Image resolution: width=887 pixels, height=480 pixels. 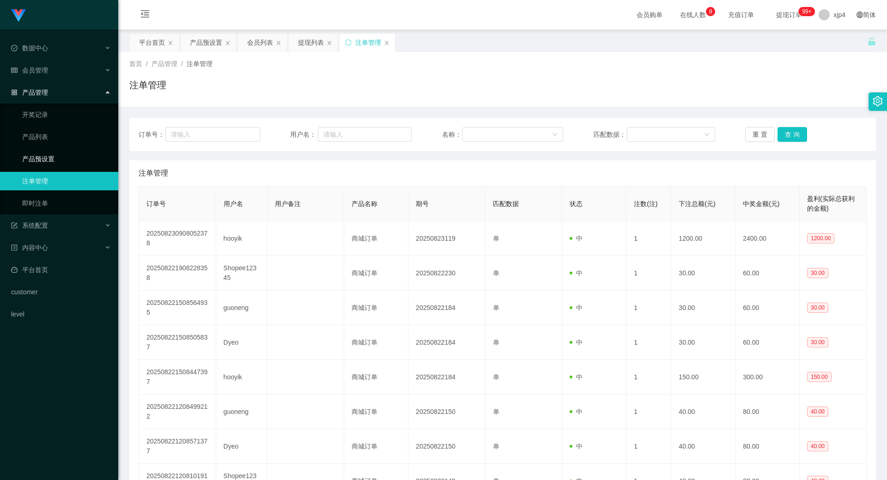 I want to click on button: 重 置, so click(x=760, y=134).